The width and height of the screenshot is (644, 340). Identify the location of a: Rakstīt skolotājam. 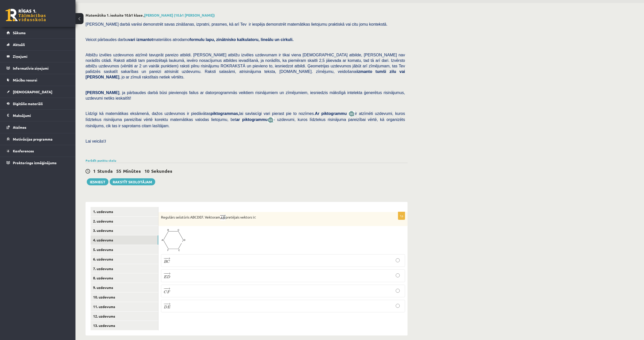
(132, 182).